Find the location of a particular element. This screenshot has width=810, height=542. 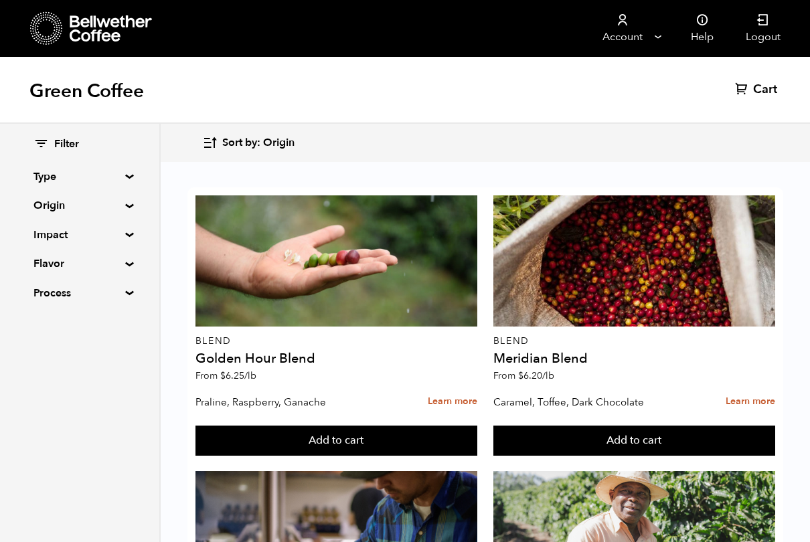

summary: Origin is located at coordinates (80, 206).